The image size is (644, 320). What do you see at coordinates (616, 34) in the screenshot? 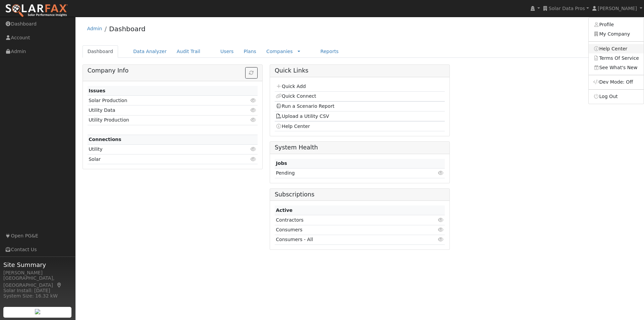
I see `a: My Company` at bounding box center [616, 34].